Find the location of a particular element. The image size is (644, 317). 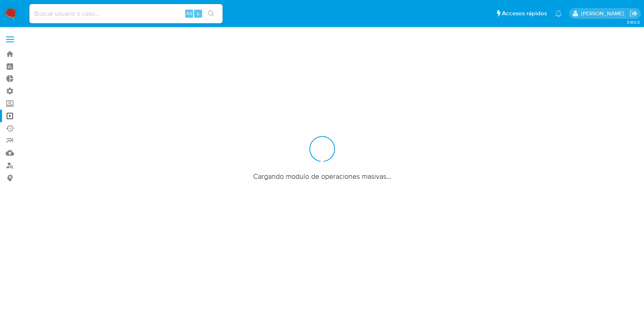

a: Salir is located at coordinates (634, 14).